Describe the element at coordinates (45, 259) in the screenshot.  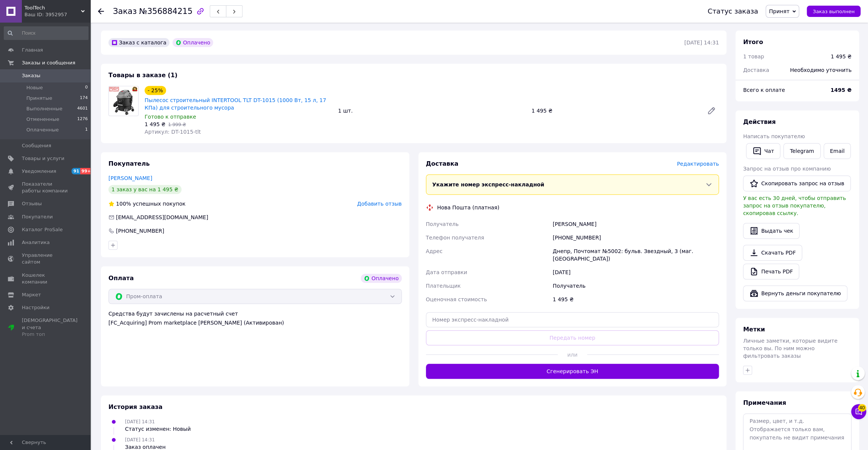
I see `span: Управление сайтом` at that location.